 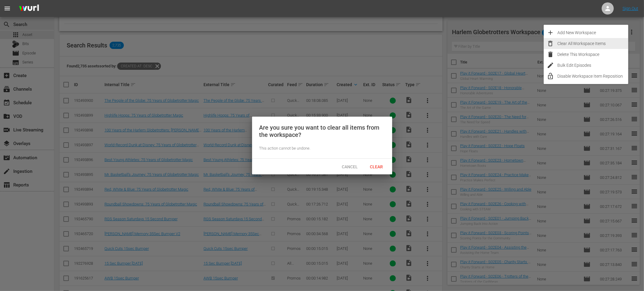 What do you see at coordinates (592, 54) in the screenshot?
I see `div: Delete This Workspace` at bounding box center [592, 54].